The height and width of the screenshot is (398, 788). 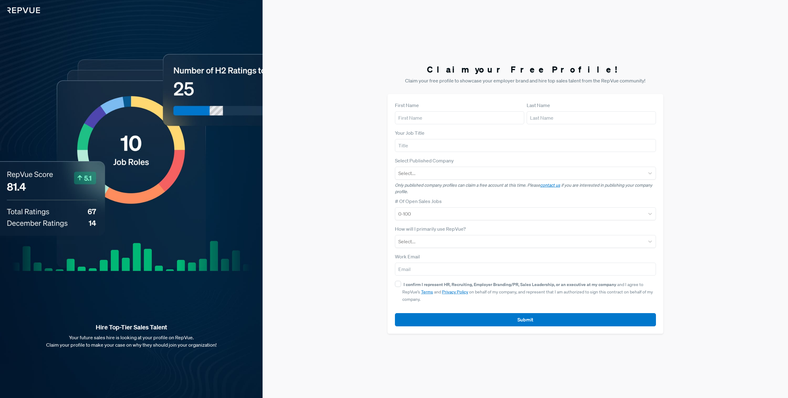 I want to click on label: Last Name, so click(x=538, y=105).